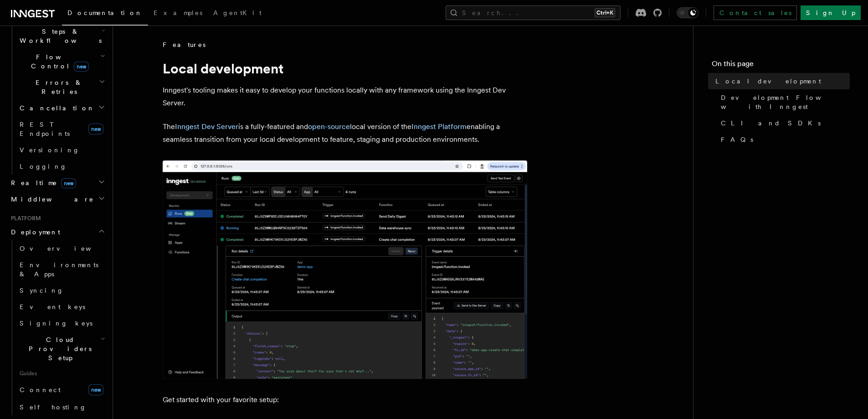 The height and width of the screenshot is (419, 868). What do you see at coordinates (58, 87) in the screenshot?
I see `span: Errors & Retries` at bounding box center [58, 87].